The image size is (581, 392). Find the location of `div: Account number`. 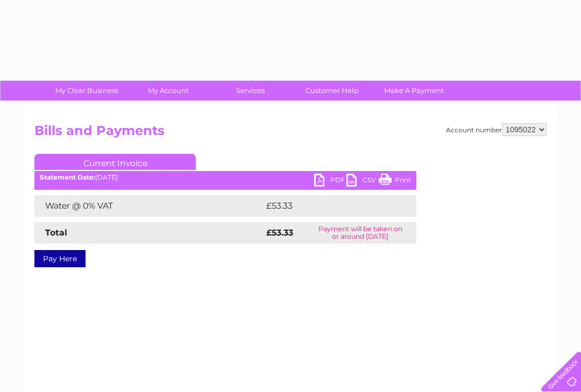

div: Account number is located at coordinates (496, 130).